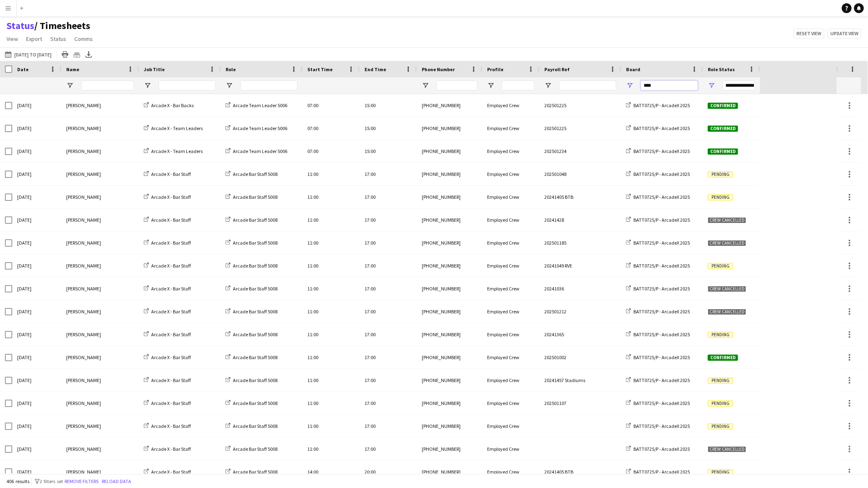 This screenshot has height=488, width=868. What do you see at coordinates (438, 69) in the screenshot?
I see `span: Phone Number` at bounding box center [438, 69].